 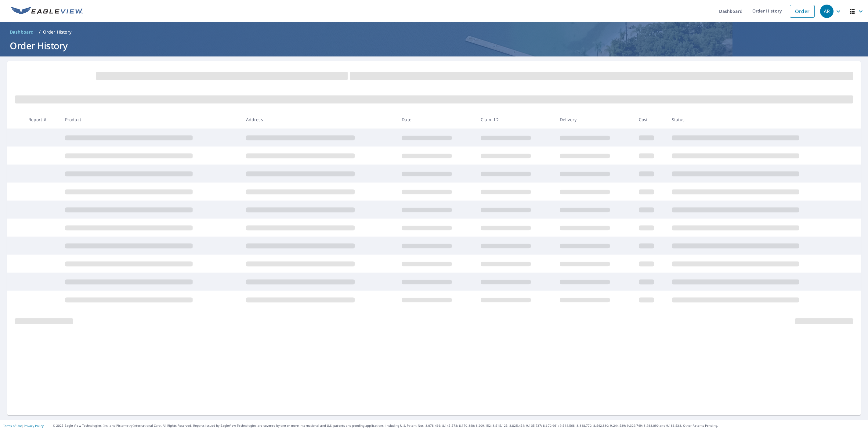 What do you see at coordinates (57, 32) in the screenshot?
I see `p: Order History` at bounding box center [57, 32].